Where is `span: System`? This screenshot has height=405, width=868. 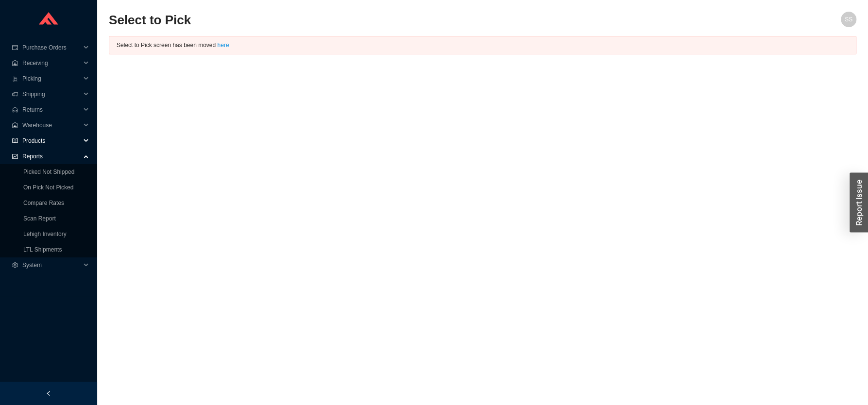 span: System is located at coordinates (51, 265).